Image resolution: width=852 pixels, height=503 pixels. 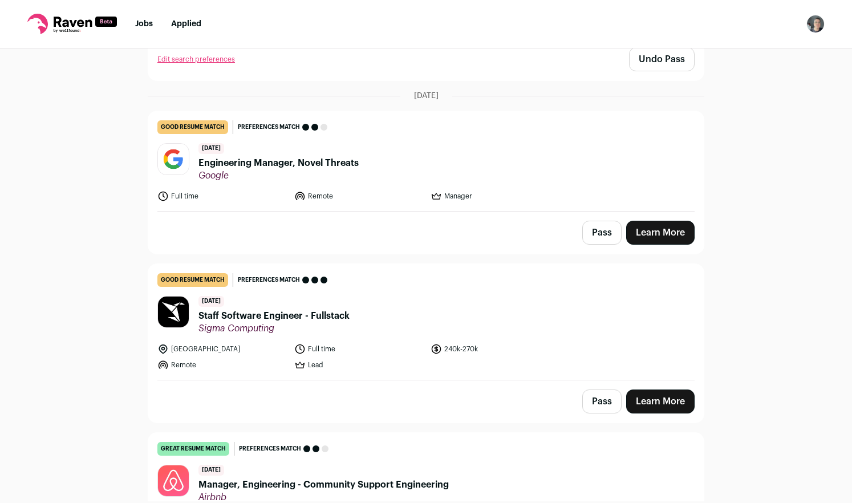 What do you see at coordinates (815, 24) in the screenshot?
I see `img: 19514210-medium_jpg` at bounding box center [815, 24].